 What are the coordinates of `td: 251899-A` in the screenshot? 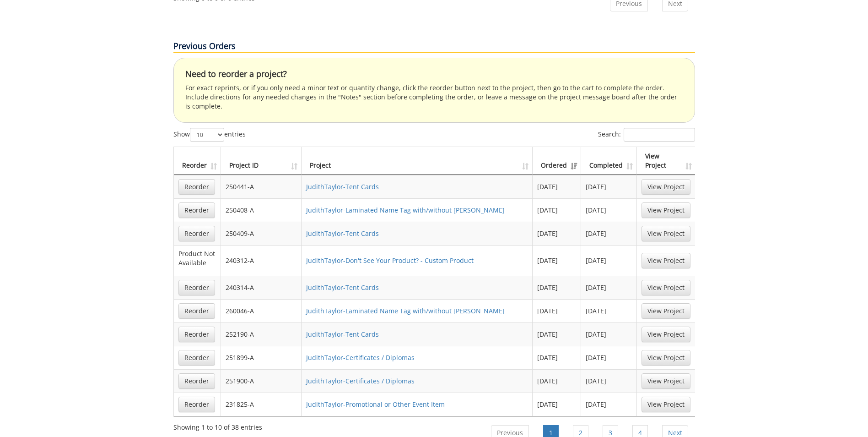 It's located at (261, 357).